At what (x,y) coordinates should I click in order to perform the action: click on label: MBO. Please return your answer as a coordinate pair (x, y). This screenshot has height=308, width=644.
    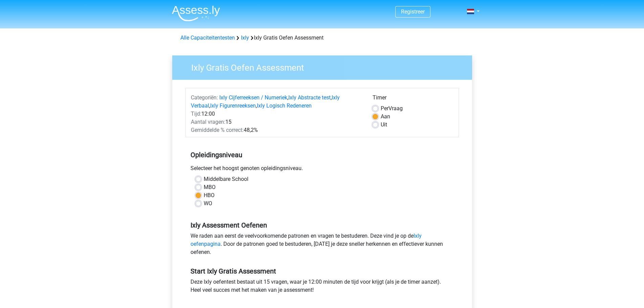
    Looking at the image, I should click on (210, 187).